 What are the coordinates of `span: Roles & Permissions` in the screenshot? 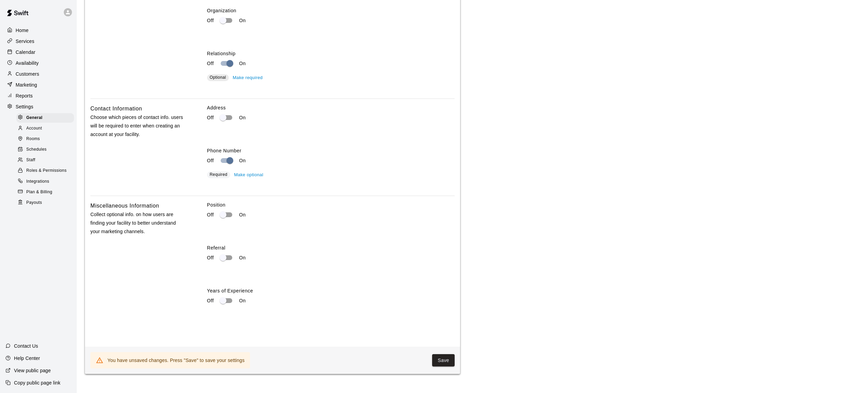 It's located at (47, 171).